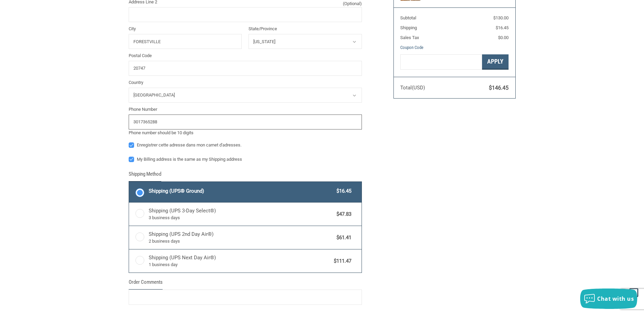 Image resolution: width=644 pixels, height=314 pixels. What do you see at coordinates (241, 238) in the screenshot?
I see `span: Shipping (UPS 2nd Day Air®)` at bounding box center [241, 238].